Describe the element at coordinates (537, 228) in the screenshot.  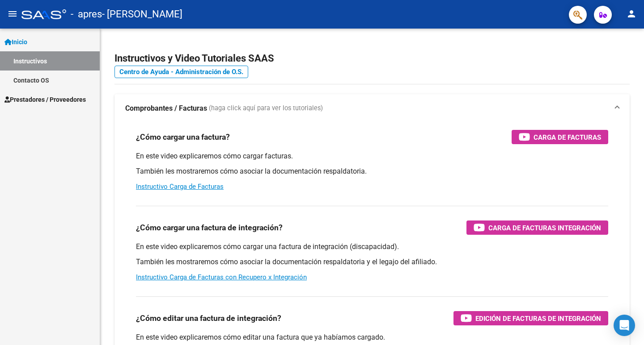
I see `button: Carga de Facturas Integración` at that location.